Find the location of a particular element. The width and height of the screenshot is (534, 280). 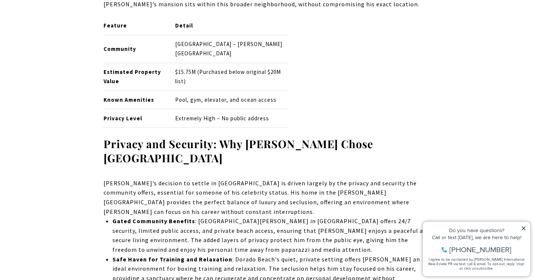

strong: Privacy Level is located at coordinates (123, 118).